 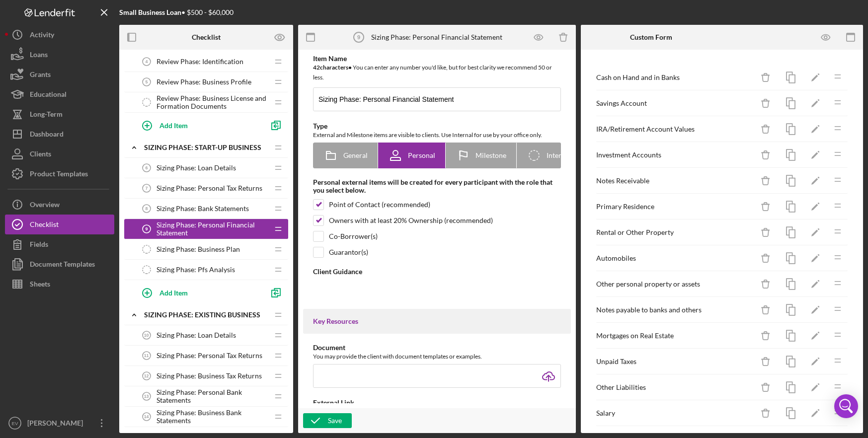 I want to click on div: External Link, so click(x=437, y=403).